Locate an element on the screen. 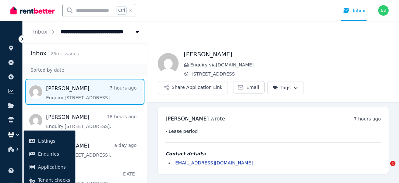 Image resolution: width=399 pixels, height=183 pixels. span: Ctrl is located at coordinates (122, 10).